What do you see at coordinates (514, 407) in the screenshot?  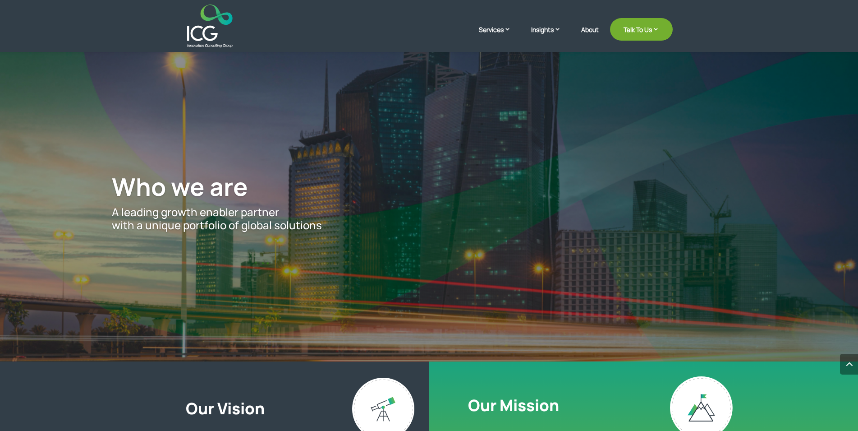 I see `h2: Our Mission` at bounding box center [514, 407].